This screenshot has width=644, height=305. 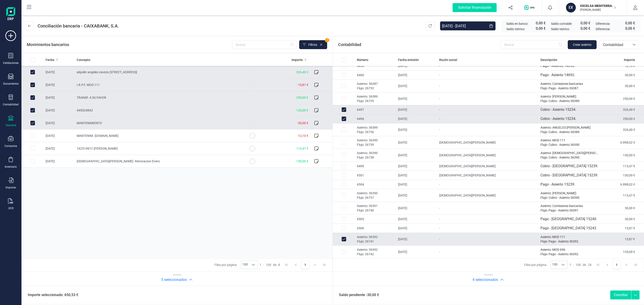 I want to click on div: Row Selected b57b32d2-5b60-482b-9233-c6ae22ca64b3, so click(x=344, y=208).